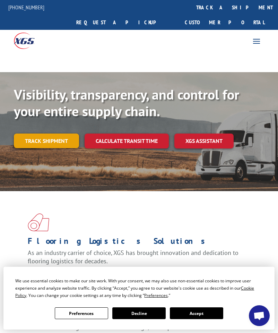 This screenshot has width=278, height=333. What do you see at coordinates (204, 141) in the screenshot?
I see `a: XGS ASSISTANT` at bounding box center [204, 141].